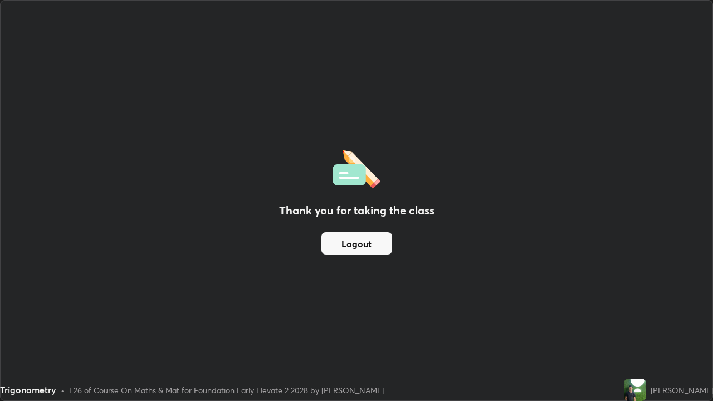  Describe the element at coordinates (357, 244) in the screenshot. I see `button: Logout` at that location.